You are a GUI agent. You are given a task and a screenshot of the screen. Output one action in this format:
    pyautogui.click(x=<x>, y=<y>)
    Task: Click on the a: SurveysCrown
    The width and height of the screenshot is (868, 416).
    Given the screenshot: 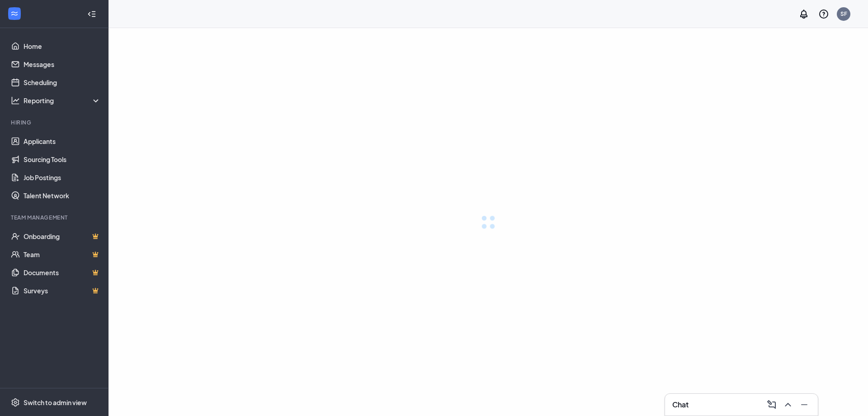 What is the action you would take?
    pyautogui.click(x=62, y=291)
    